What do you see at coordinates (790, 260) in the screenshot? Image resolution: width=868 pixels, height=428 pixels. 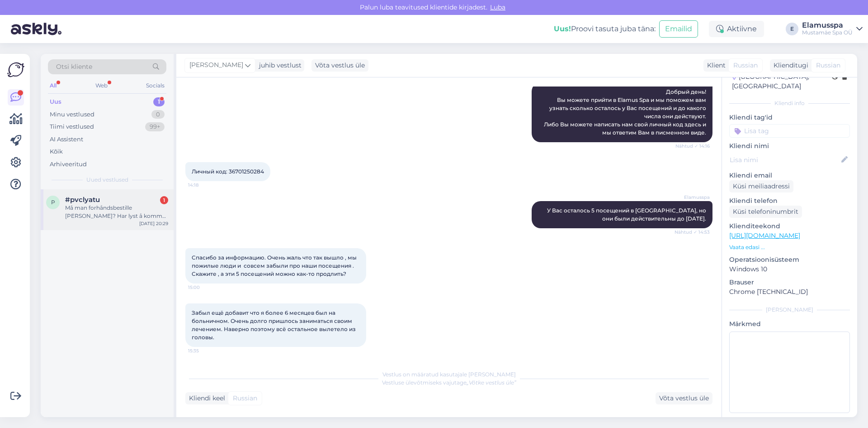 I see `p: Operatsioonisüsteem` at bounding box center [790, 260].